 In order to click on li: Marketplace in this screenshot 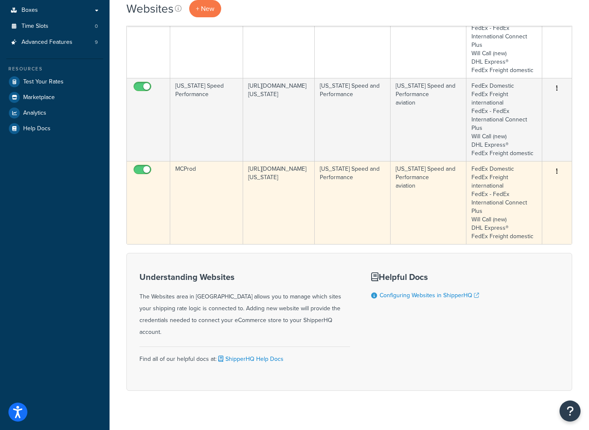, I will do `click(55, 97)`.